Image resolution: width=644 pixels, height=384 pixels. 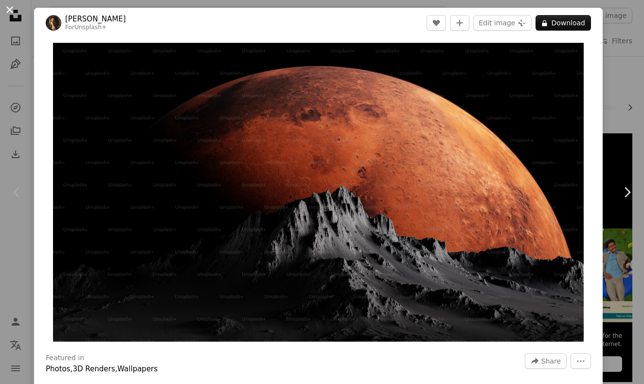 What do you see at coordinates (581, 361) in the screenshot?
I see `button: More Actions` at bounding box center [581, 361].